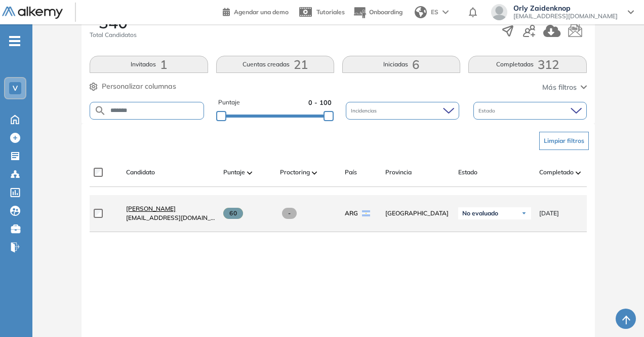 This screenshot has height=337, width=644. What do you see at coordinates (320, 102) in the screenshot?
I see `span: 0 - 100` at bounding box center [320, 102].